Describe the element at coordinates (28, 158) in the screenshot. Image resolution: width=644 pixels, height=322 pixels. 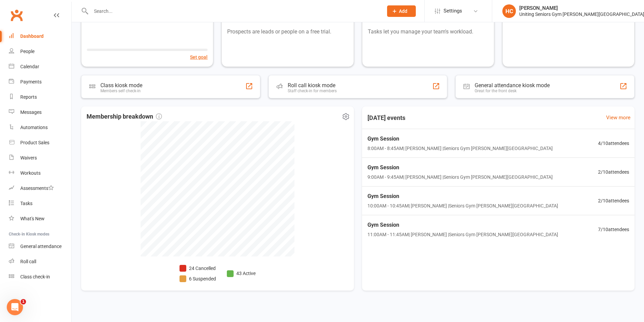
I see `div: Waivers` at that location.